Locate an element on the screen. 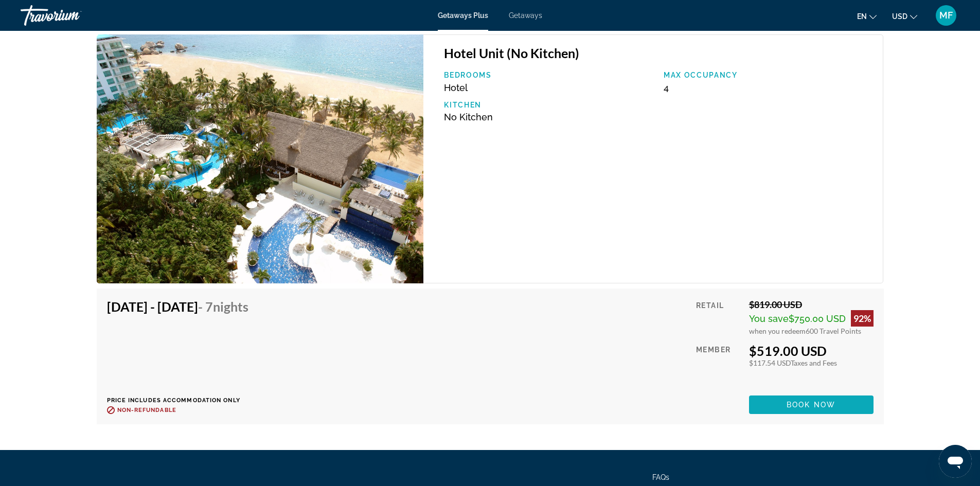  span: Getaways Plus is located at coordinates (463, 16).